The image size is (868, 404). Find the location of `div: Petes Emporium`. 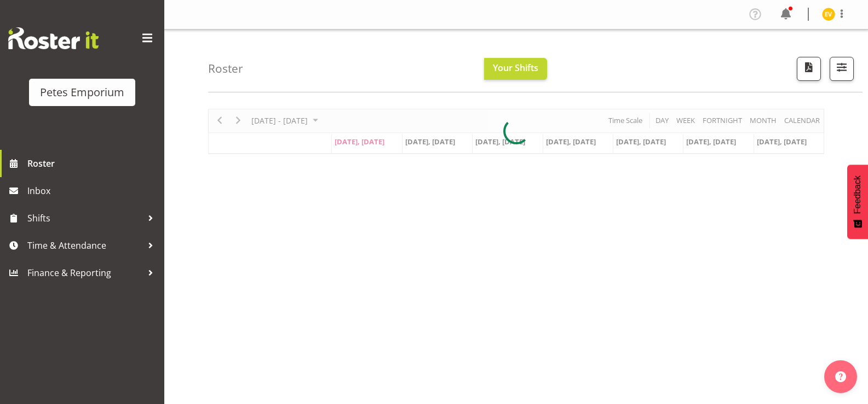

div: Petes Emporium is located at coordinates (82, 93).